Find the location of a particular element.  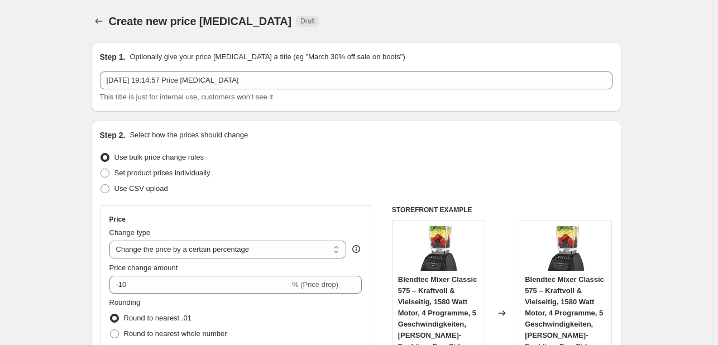

span: % (Price drop) is located at coordinates (315, 284).